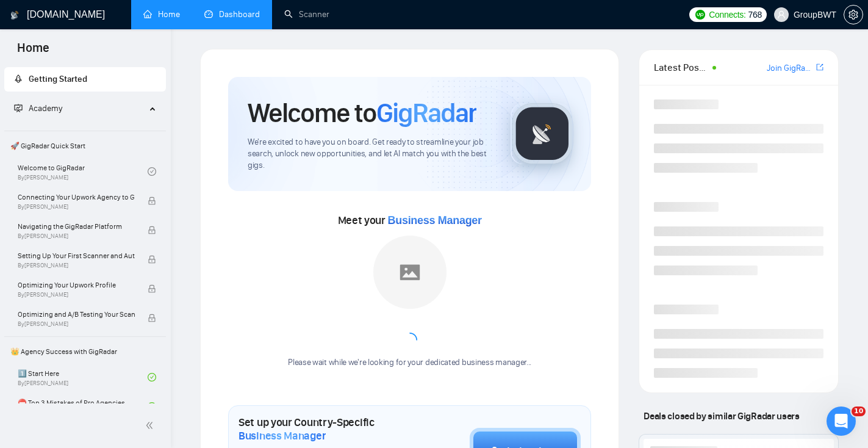  I want to click on a: export, so click(820, 67).